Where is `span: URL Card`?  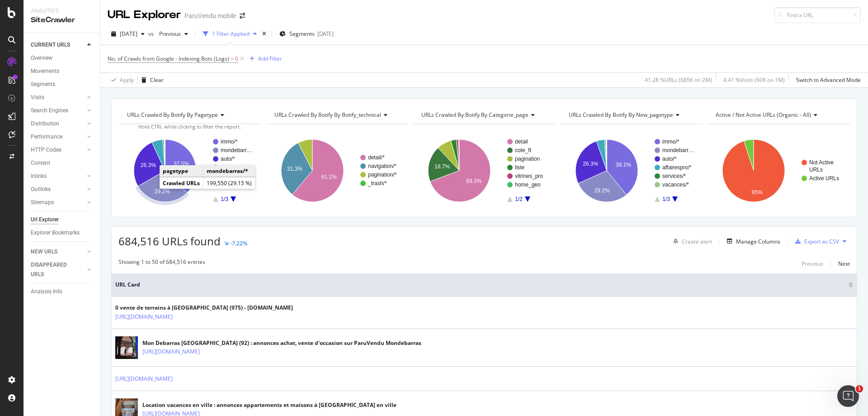
span: URL Card is located at coordinates (481, 284).